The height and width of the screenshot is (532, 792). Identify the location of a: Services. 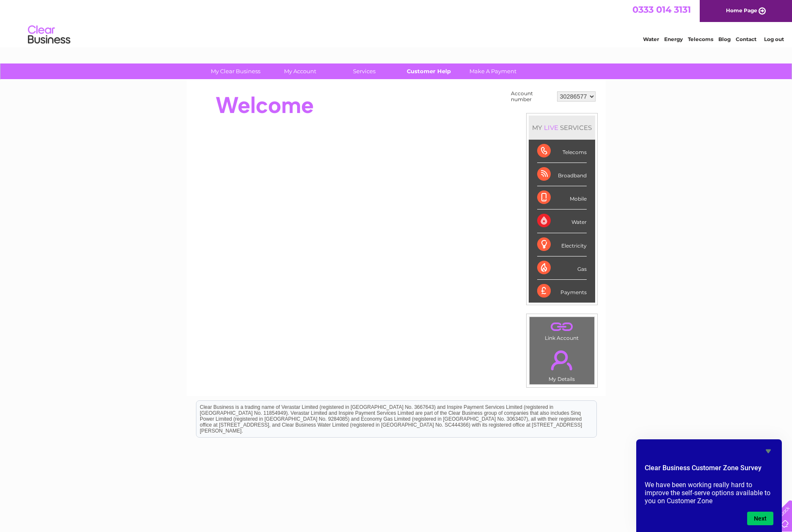
(364, 71).